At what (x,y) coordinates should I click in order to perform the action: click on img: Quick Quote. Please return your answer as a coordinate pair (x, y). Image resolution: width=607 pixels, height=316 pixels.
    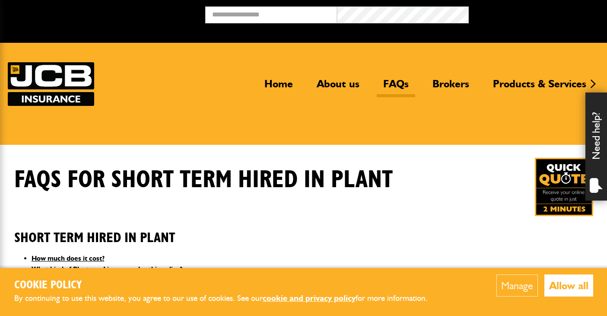
    Looking at the image, I should click on (564, 187).